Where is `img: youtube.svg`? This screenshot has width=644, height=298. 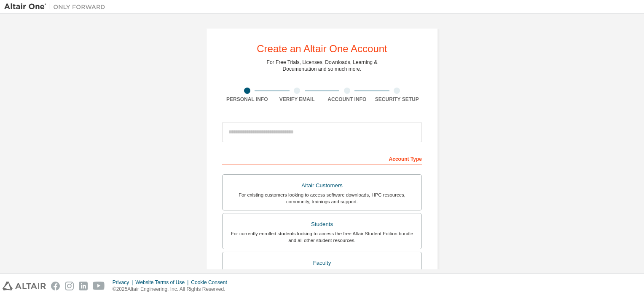 img: youtube.svg is located at coordinates (98, 286).